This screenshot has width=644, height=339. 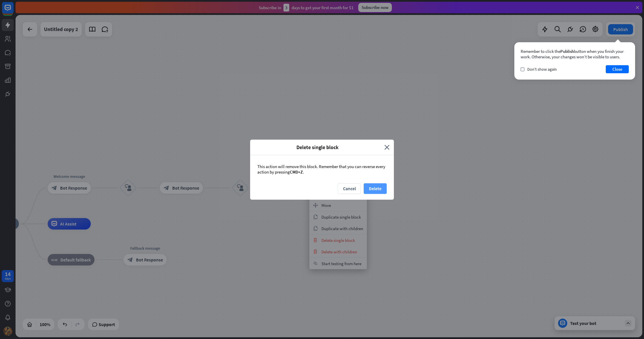 What do you see at coordinates (567, 51) in the screenshot?
I see `span: Publish` at bounding box center [567, 51].